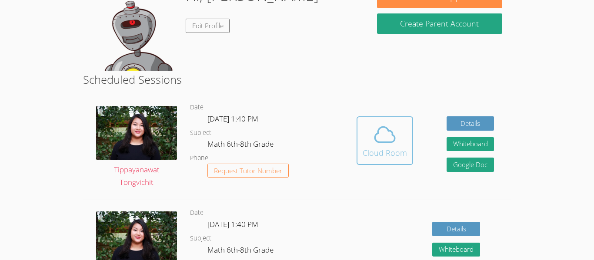 This screenshot has height=260, width=594. Describe the element at coordinates (440, 23) in the screenshot. I see `button: Create Parent Account` at that location.